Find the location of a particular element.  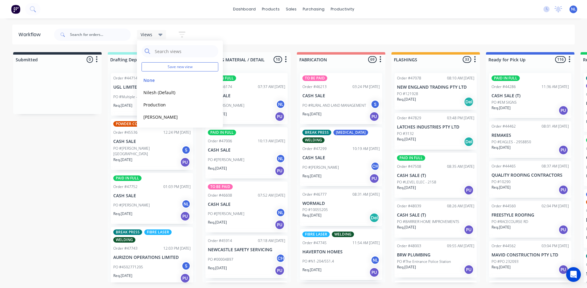

p: PO #4502771205 is located at coordinates (128, 267).